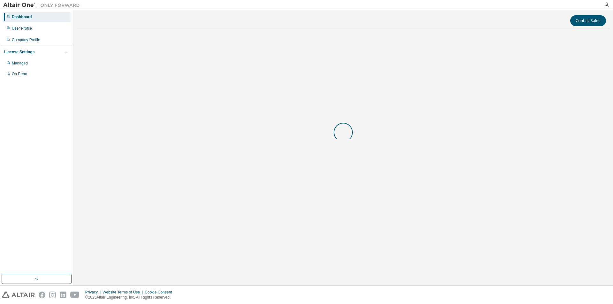 The image size is (613, 304). Describe the element at coordinates (75, 295) in the screenshot. I see `img: youtube.svg` at that location.